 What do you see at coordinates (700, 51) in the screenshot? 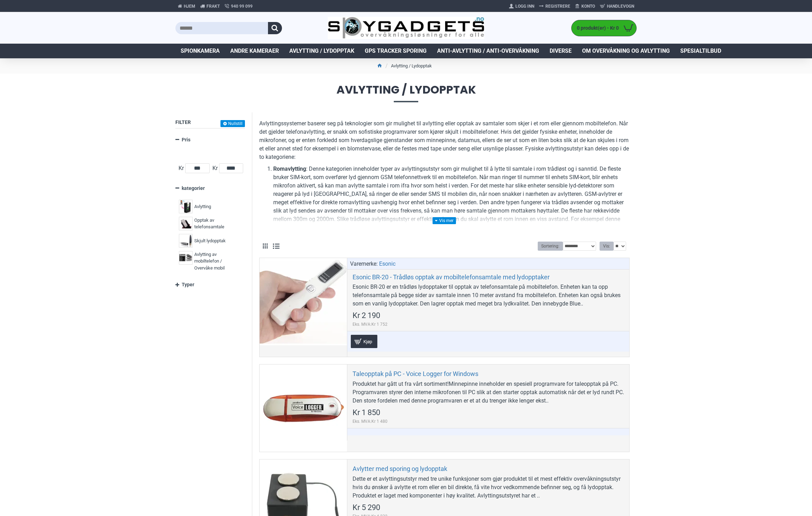
I see `span: Spesialtilbud` at bounding box center [700, 51].